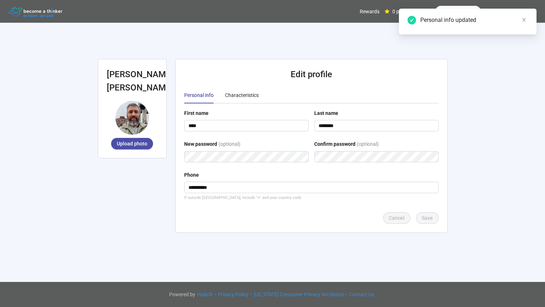 The image size is (545, 307). I want to click on font: Upload photo, so click(132, 143).